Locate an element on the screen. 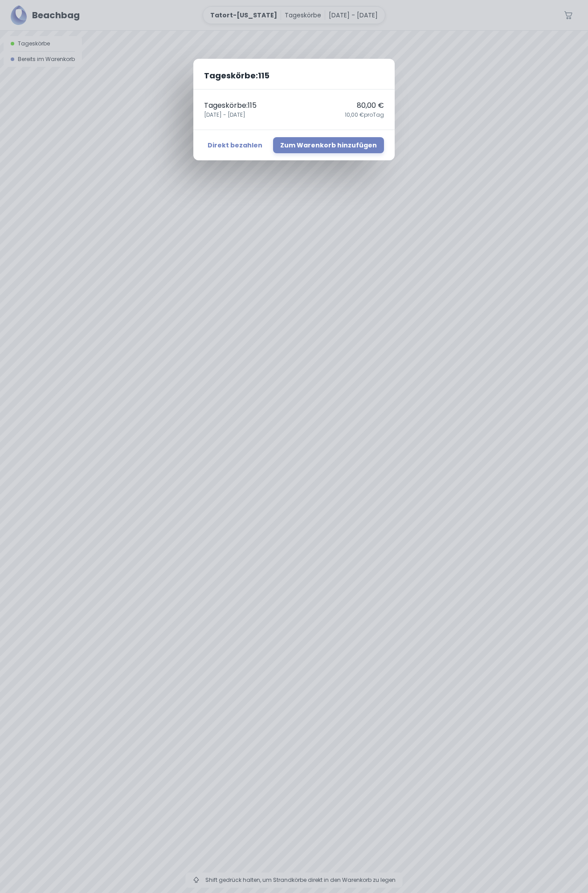 The image size is (588, 893). button: Direkt bezahlen is located at coordinates (234, 145).